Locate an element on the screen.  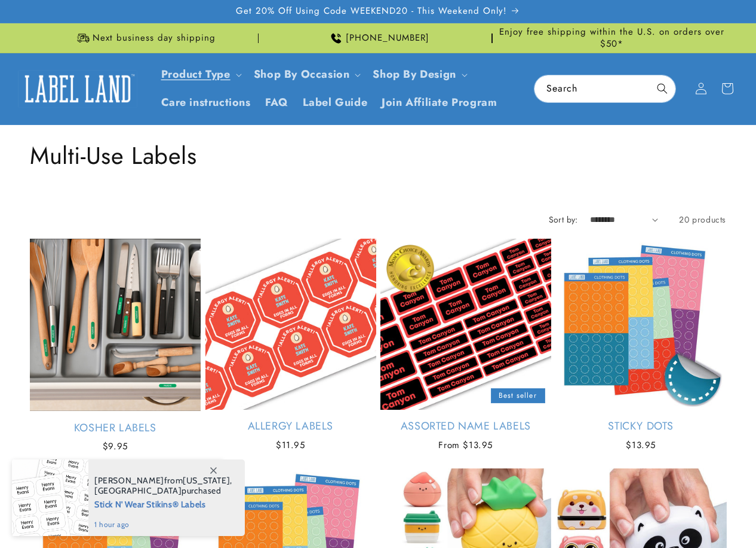
button: Search is located at coordinates (662, 89).